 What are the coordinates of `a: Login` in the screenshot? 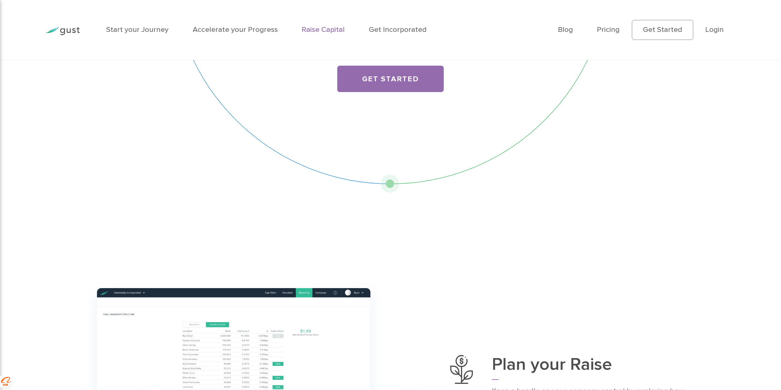 It's located at (714, 29).